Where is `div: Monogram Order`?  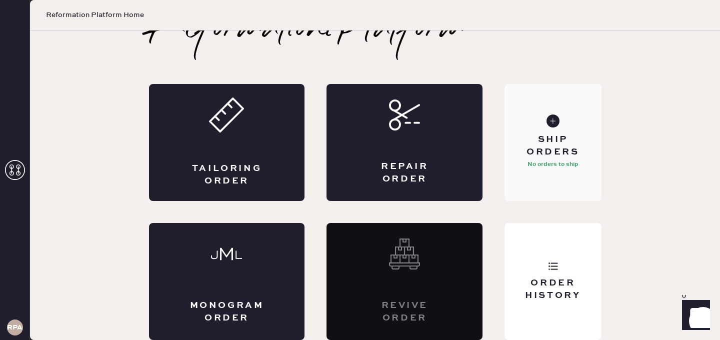
div: Monogram Order is located at coordinates (227, 312).